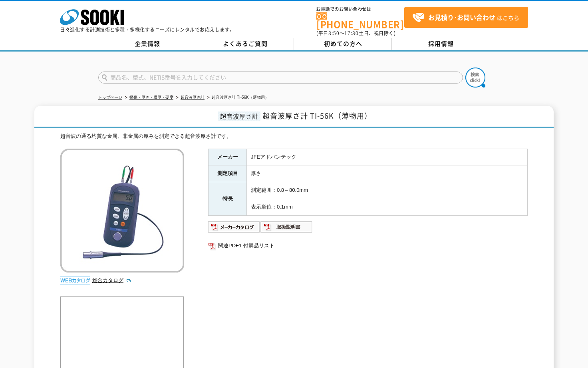 Image resolution: width=588 pixels, height=368 pixels. I want to click on a: 取扱説明書, so click(286, 229).